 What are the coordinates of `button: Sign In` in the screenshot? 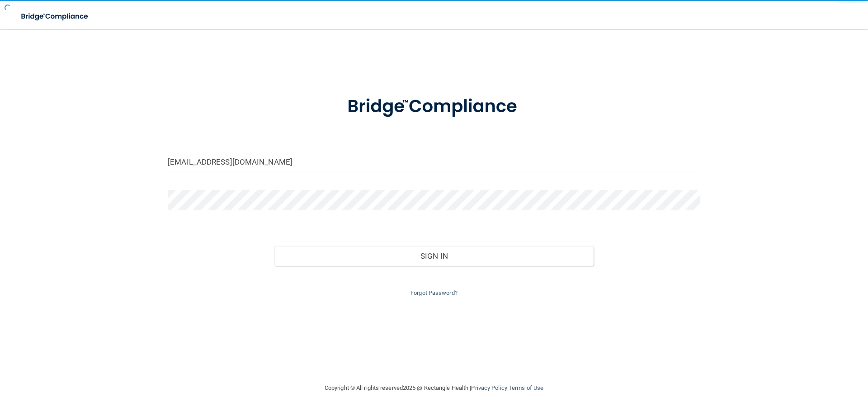 It's located at (434, 256).